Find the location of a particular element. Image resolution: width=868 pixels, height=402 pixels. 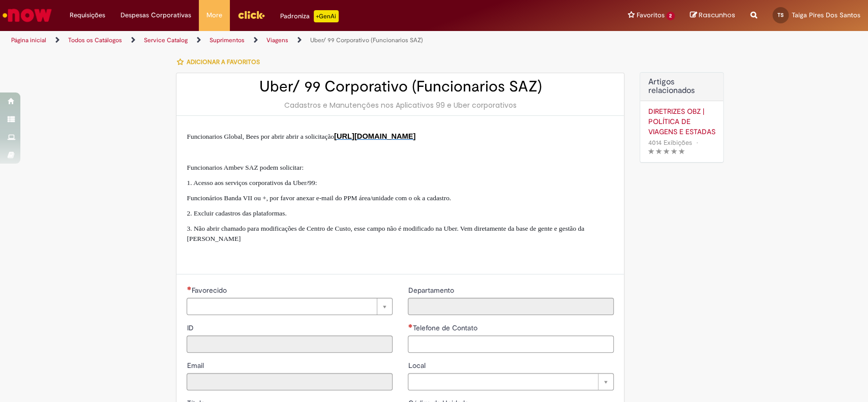

span: Rascunhos is located at coordinates (717, 15).